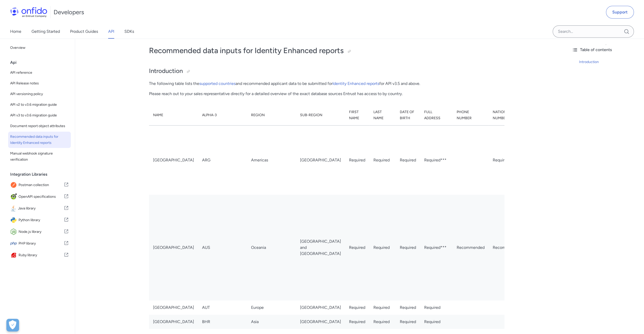 The width and height of the screenshot is (644, 334). Describe the element at coordinates (41, 185) in the screenshot. I see `span: Postman collection` at that location.